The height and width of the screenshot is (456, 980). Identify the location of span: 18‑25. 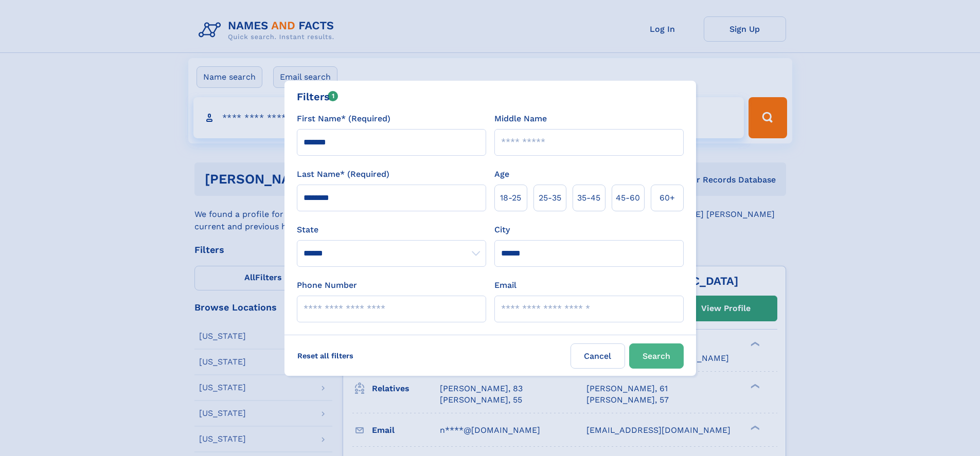
(511, 198).